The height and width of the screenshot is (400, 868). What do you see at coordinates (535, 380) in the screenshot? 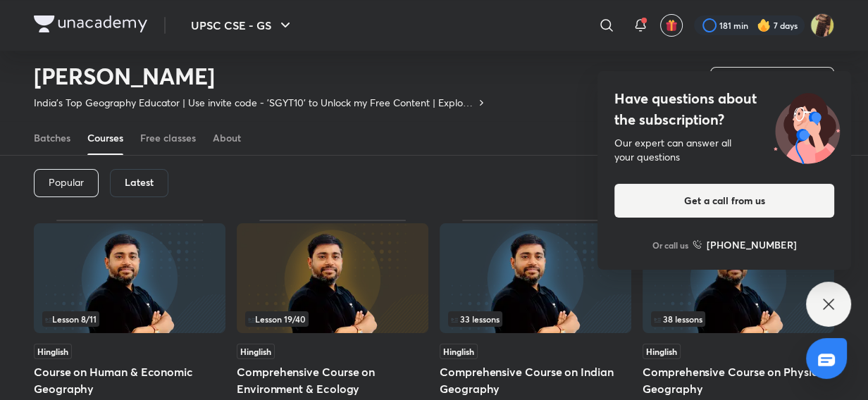
I see `h5: Comprehensive Course on Indian Geography` at bounding box center [535, 380].